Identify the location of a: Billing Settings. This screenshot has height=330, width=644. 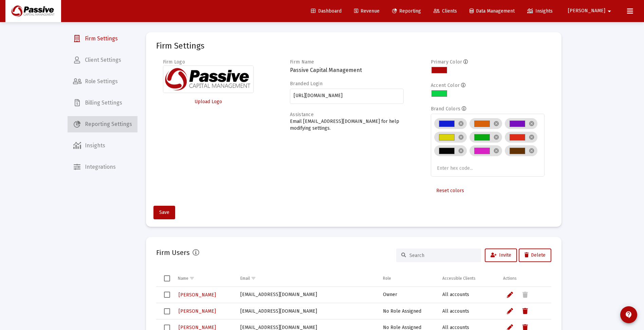
(102, 103).